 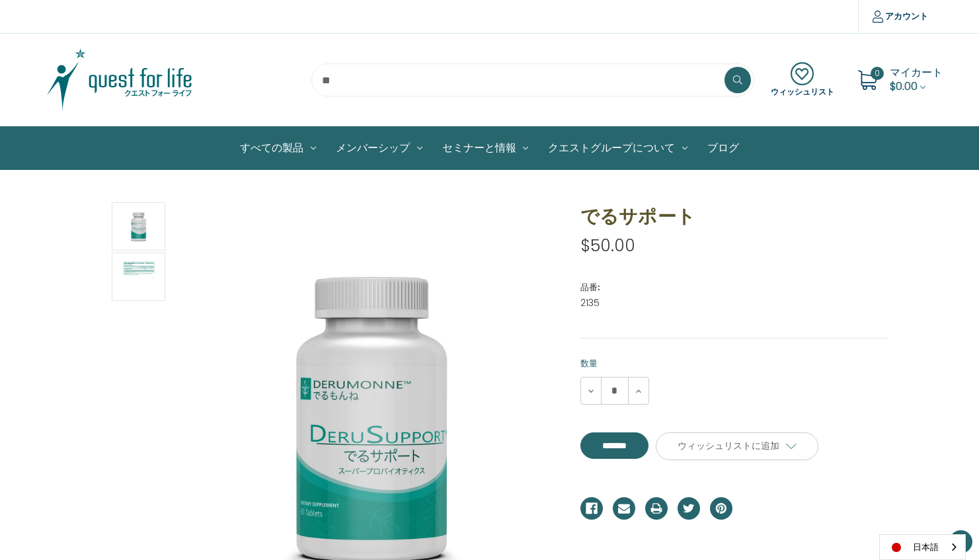 What do you see at coordinates (803, 80) in the screenshot?
I see `a: ウィッシュリスト` at bounding box center [803, 80].